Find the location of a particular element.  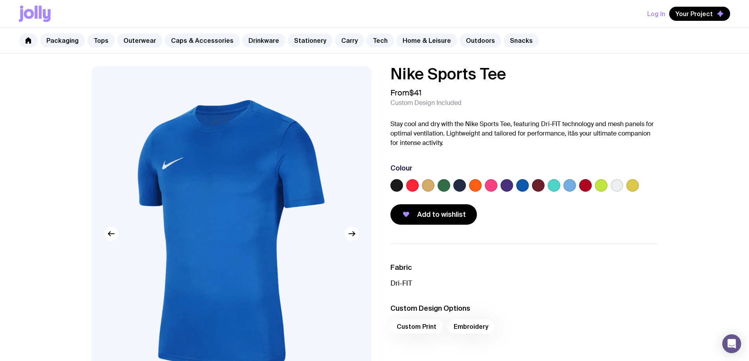

a: Tops is located at coordinates (101, 40).